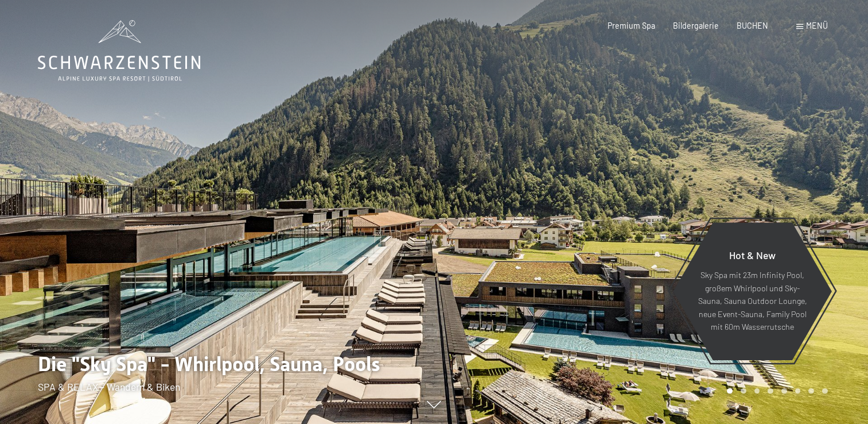 This screenshot has height=424, width=868. I want to click on span: Hot & New, so click(752, 255).